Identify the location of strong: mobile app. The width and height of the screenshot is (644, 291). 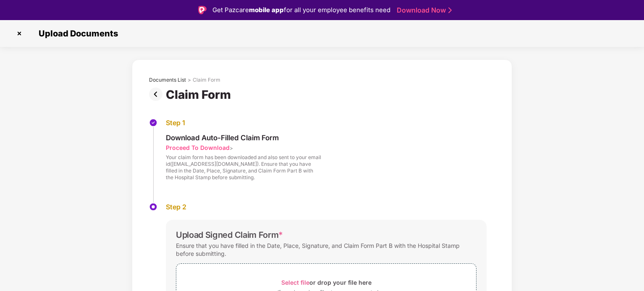
(266, 9).